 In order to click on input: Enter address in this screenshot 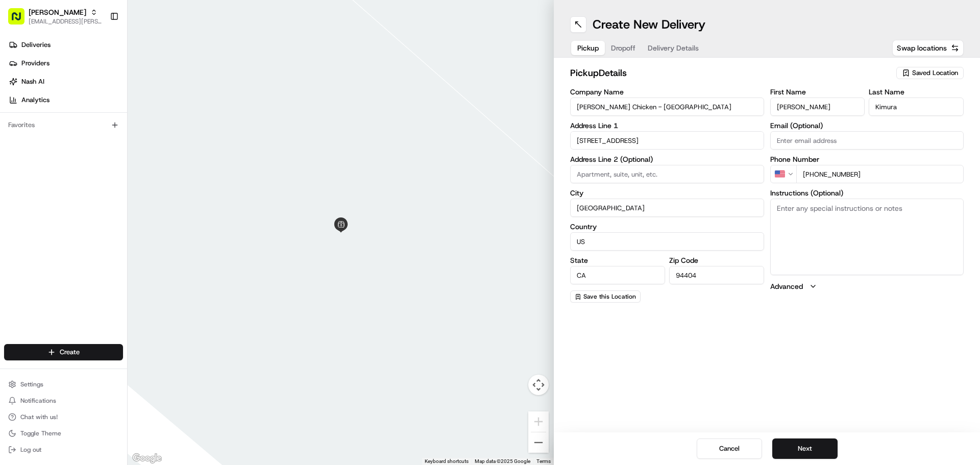, I will do `click(667, 141)`.